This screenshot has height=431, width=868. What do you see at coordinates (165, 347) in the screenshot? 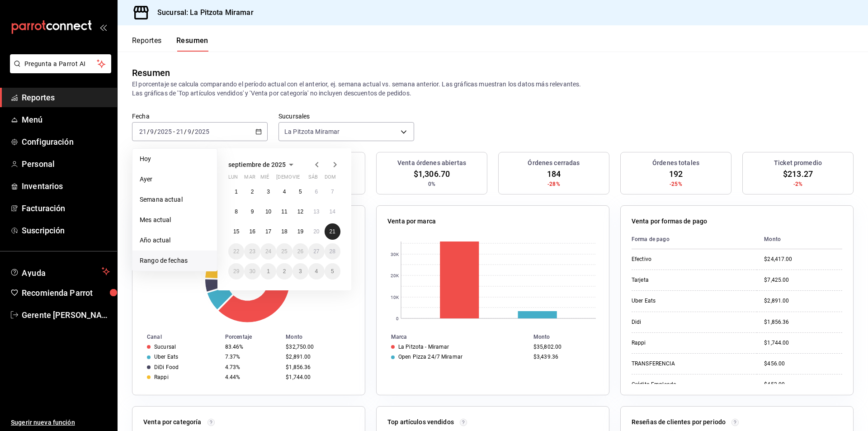
I see `div: Sucursal` at bounding box center [165, 347].